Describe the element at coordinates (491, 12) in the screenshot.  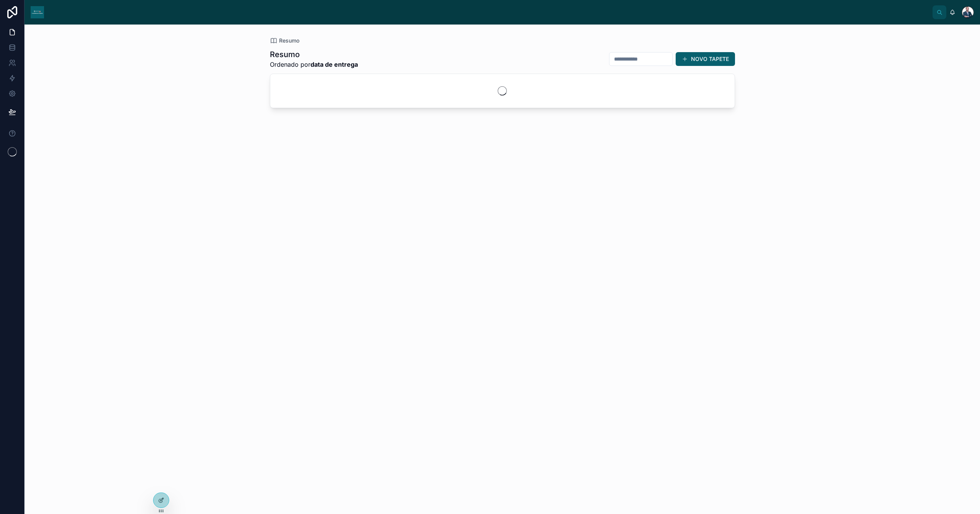
I see `div: scrollable content` at that location.